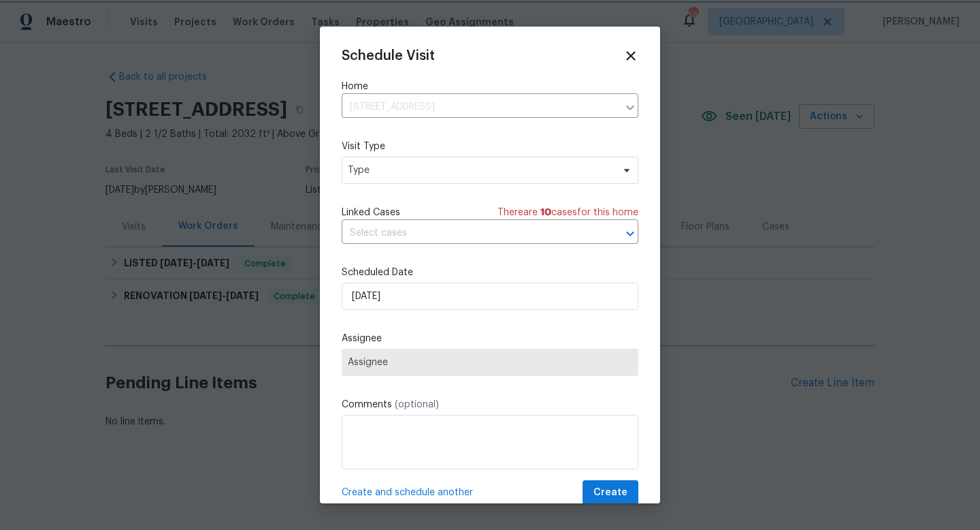 This screenshot has height=530, width=980. What do you see at coordinates (490, 272) in the screenshot?
I see `label: Scheduled Date` at bounding box center [490, 272].